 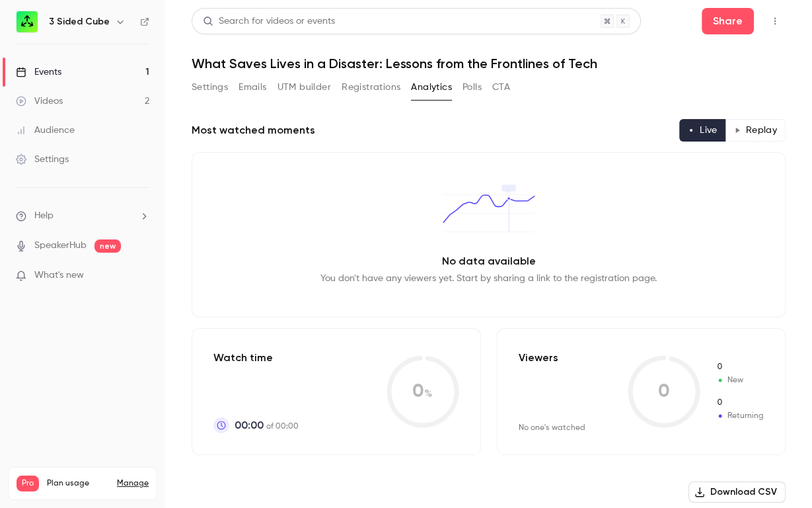 I want to click on div: Videos, so click(x=39, y=101).